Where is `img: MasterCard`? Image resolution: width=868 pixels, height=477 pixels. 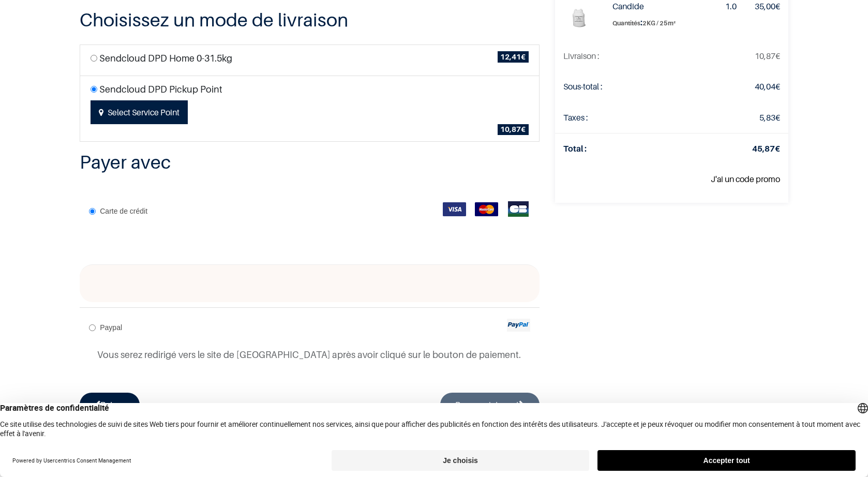 img: MasterCard is located at coordinates (487, 209).